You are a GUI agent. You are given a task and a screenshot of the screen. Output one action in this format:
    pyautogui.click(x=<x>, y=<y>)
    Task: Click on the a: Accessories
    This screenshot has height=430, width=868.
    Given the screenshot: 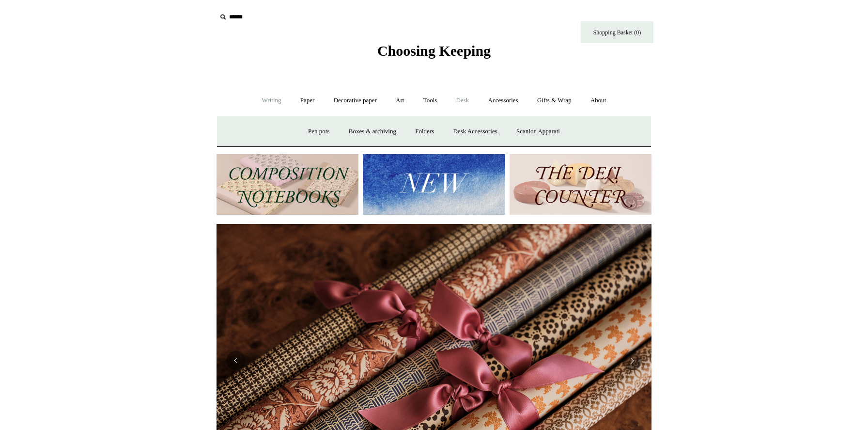 What is the action you would take?
    pyautogui.click(x=503, y=101)
    